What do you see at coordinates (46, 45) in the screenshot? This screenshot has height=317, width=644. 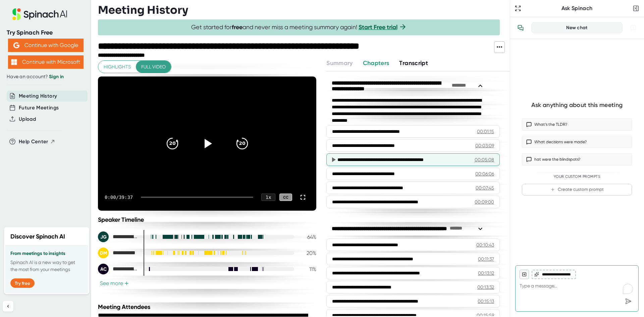 I see `button: Continue with Google` at bounding box center [46, 45].